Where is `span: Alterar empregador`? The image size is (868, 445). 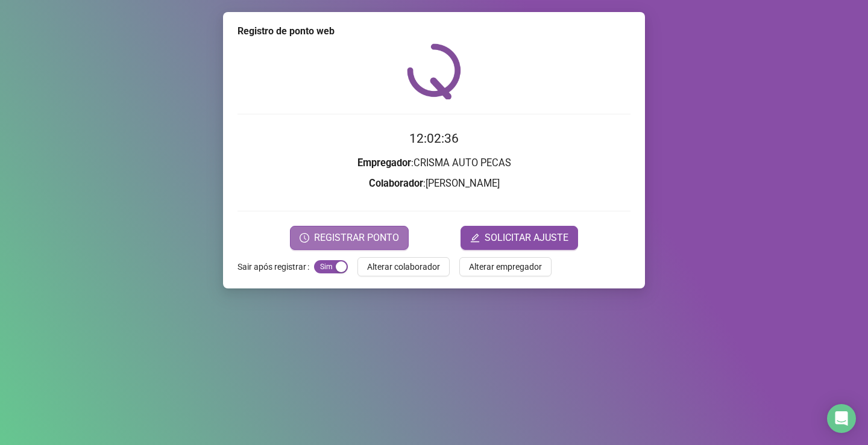
span: Alterar empregador is located at coordinates (506, 267).